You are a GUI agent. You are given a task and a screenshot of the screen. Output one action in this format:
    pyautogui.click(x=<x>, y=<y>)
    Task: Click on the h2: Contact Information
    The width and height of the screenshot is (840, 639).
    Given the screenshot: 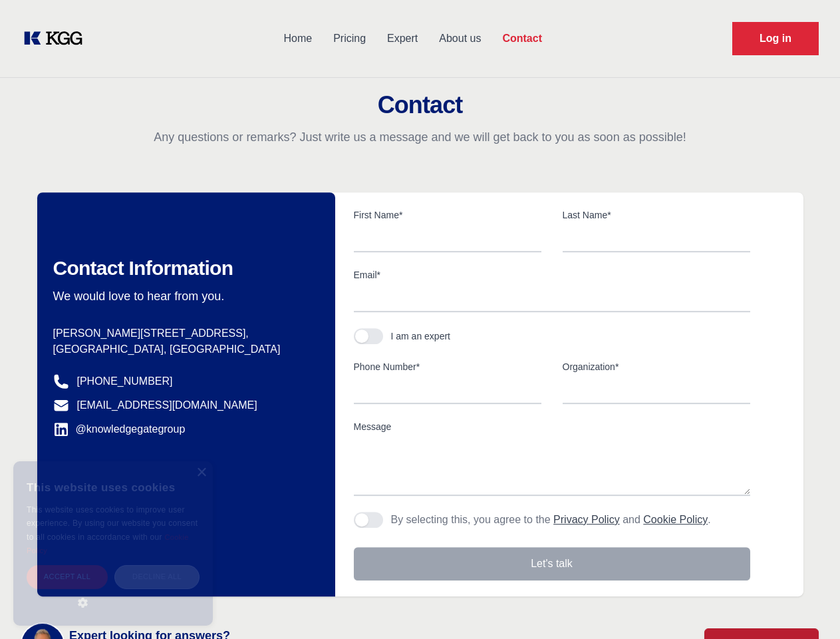 What is the action you would take?
    pyautogui.click(x=184, y=268)
    